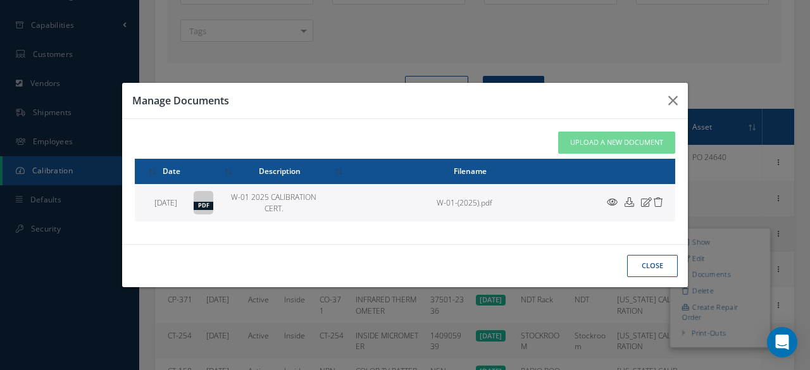 The height and width of the screenshot is (370, 810). Describe the element at coordinates (612, 203) in the screenshot. I see `a: Preview` at that location.